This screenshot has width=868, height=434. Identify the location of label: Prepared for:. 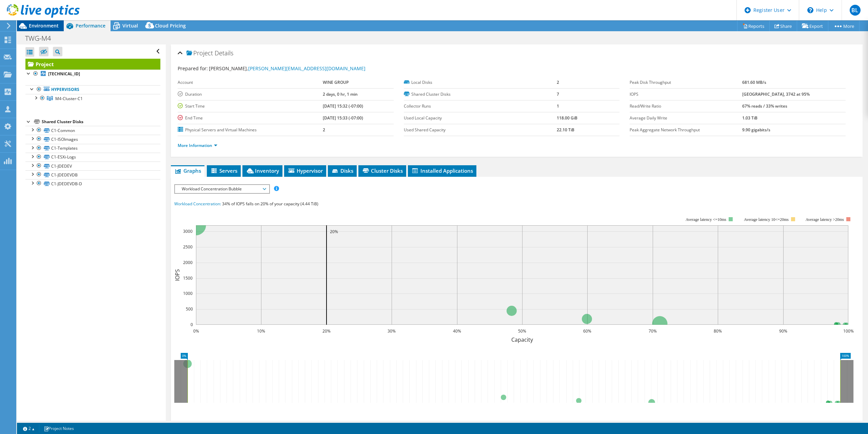
(192, 68).